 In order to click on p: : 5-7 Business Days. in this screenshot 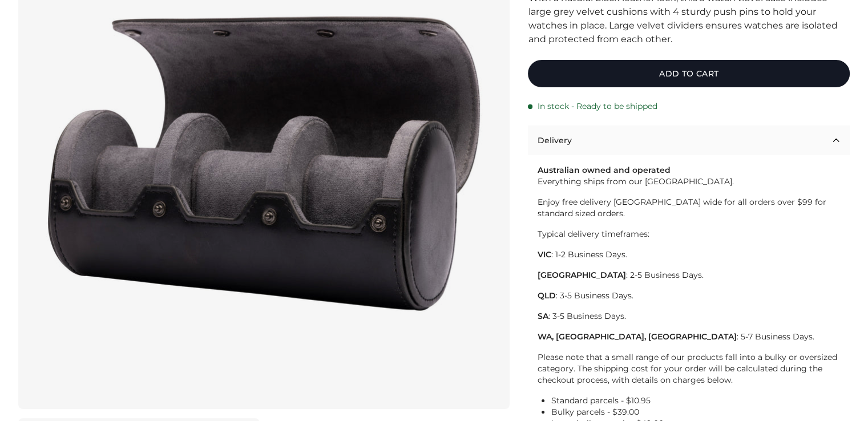, I will do `click(689, 336)`.